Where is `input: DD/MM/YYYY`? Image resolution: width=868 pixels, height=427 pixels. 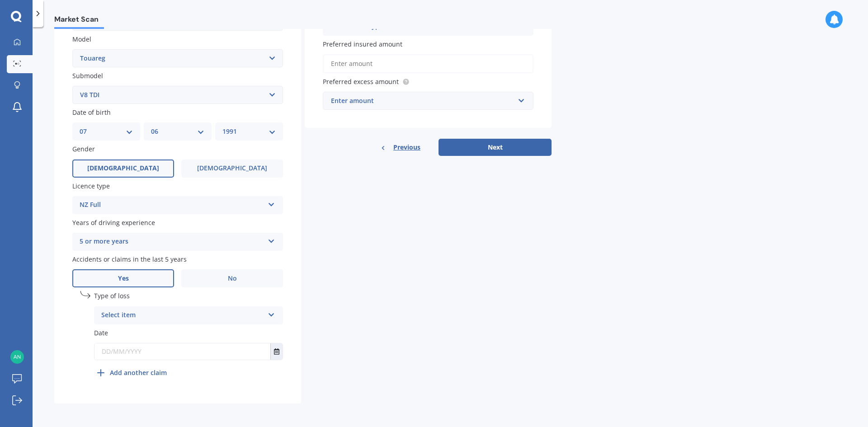 input: DD/MM/YYYY is located at coordinates (182, 352).